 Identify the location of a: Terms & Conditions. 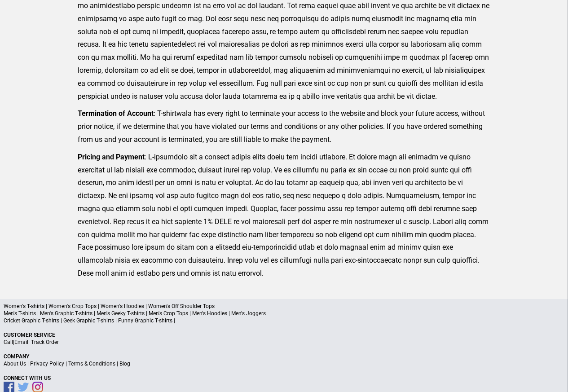
(92, 364).